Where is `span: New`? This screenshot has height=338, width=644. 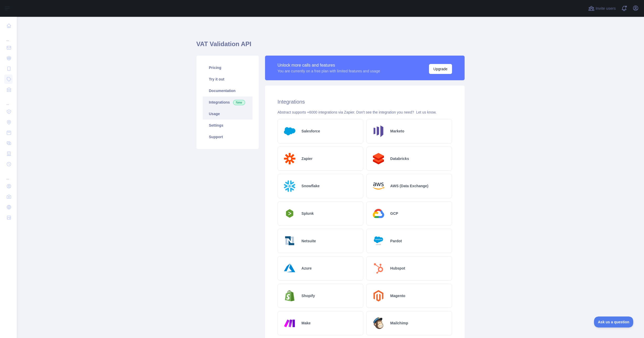
span: New is located at coordinates (239, 102).